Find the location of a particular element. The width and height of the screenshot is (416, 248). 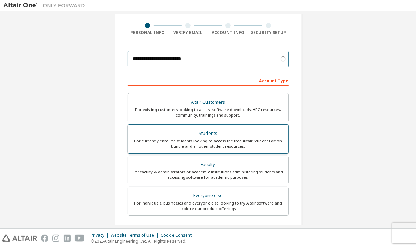

div: For individuals, businesses and everyone else looking to try Altair software and explore our prod... is located at coordinates (208, 206).